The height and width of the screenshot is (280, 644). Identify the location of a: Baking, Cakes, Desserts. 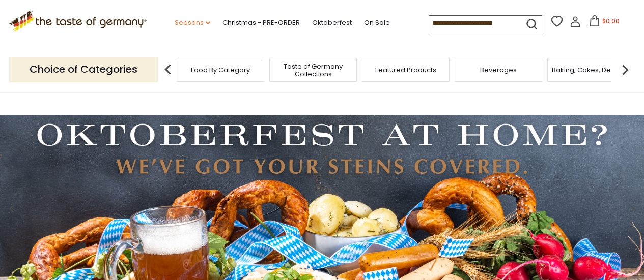
(590, 69).